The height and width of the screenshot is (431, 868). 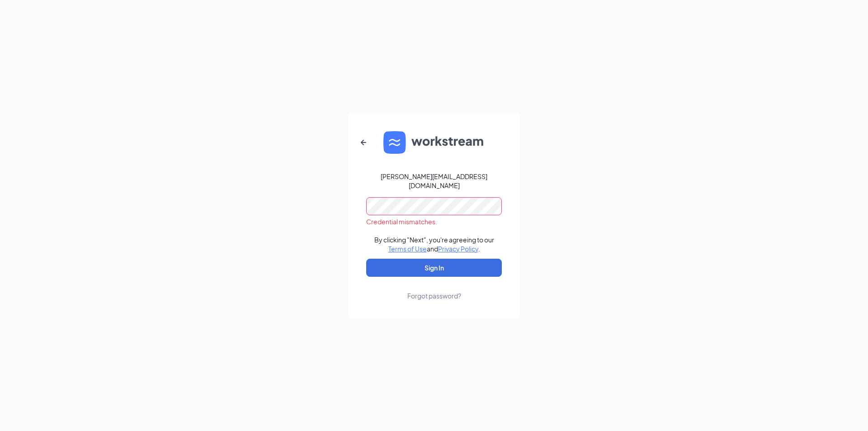 What do you see at coordinates (434, 143) in the screenshot?
I see `img: WS logo and Workstream text` at bounding box center [434, 143].